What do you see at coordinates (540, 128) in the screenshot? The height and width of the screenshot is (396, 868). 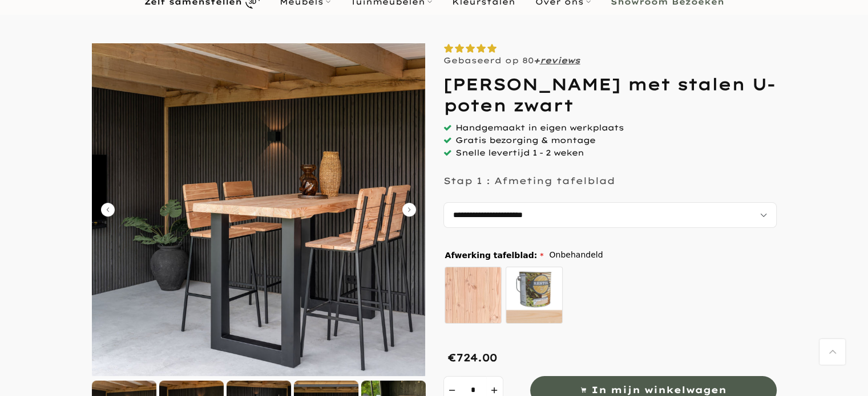 I see `span: Handgemaakt in eigen werkplaats` at bounding box center [540, 128].